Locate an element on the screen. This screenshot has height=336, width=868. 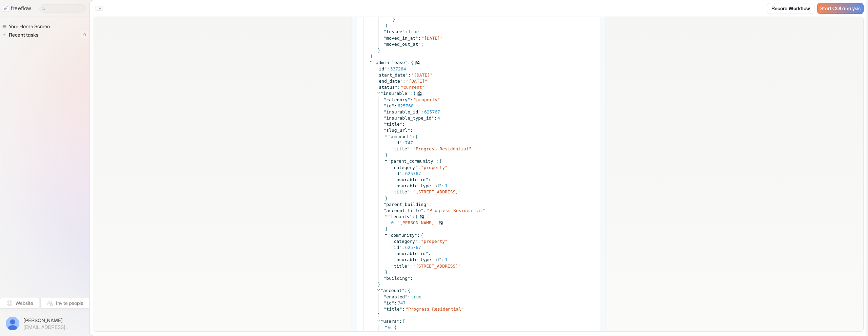
span: status is located at coordinates (387, 87).